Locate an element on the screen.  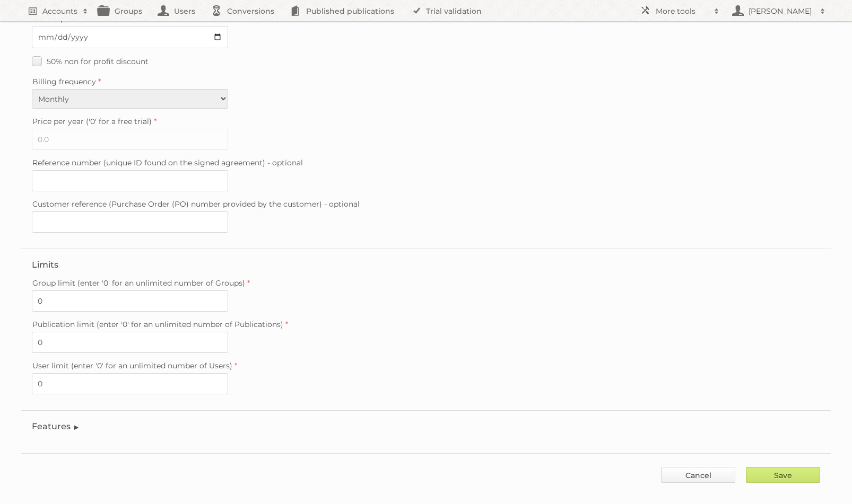
span: Billing frequency is located at coordinates (64, 82).